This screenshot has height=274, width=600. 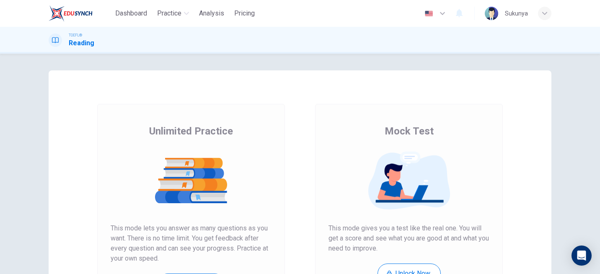 What do you see at coordinates (75, 35) in the screenshot?
I see `span: TOEFL®` at bounding box center [75, 35].